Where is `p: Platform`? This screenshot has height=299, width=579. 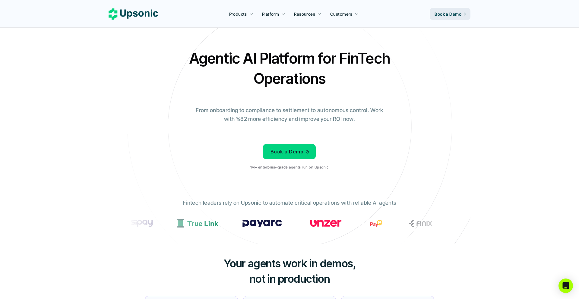
p: Platform is located at coordinates (271, 14).